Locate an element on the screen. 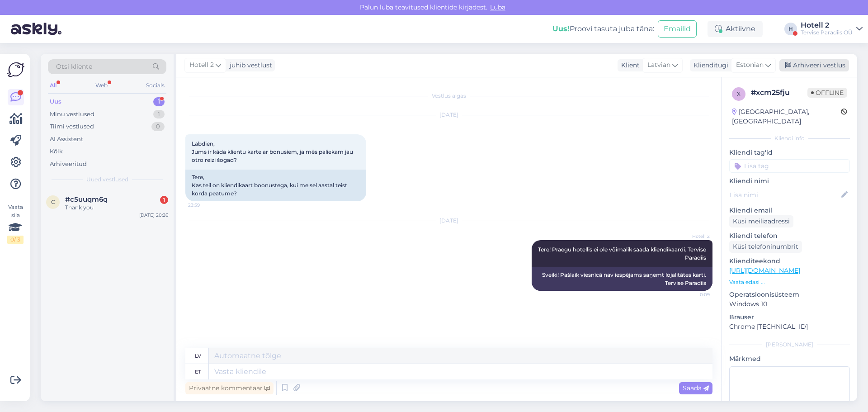 This screenshot has width=868, height=412. p: Kliendi nimi is located at coordinates (789, 181).